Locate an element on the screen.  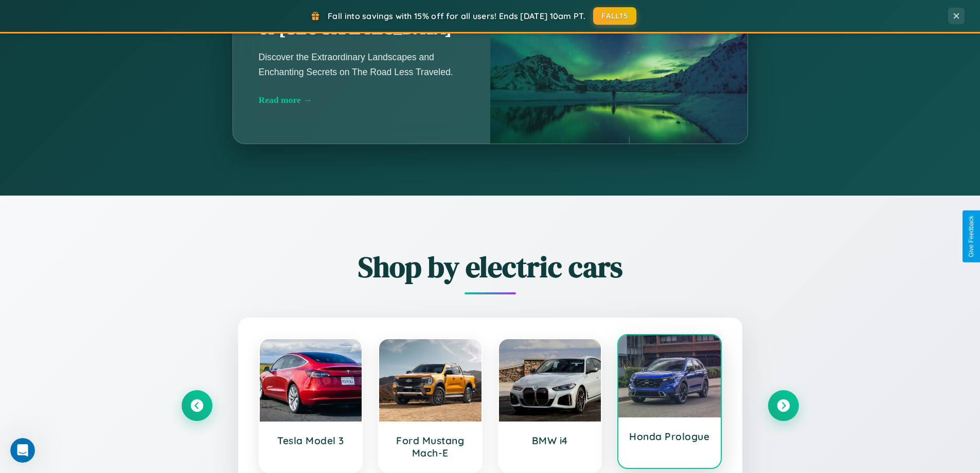
h3: Honda Prologue is located at coordinates (669, 437).